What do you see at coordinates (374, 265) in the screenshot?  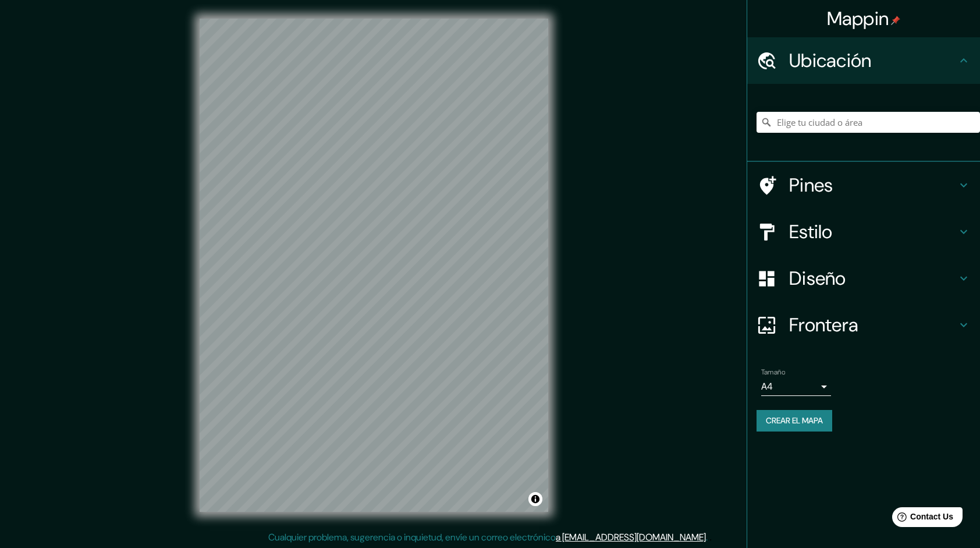 I see `canvas: Mapa` at bounding box center [374, 265].